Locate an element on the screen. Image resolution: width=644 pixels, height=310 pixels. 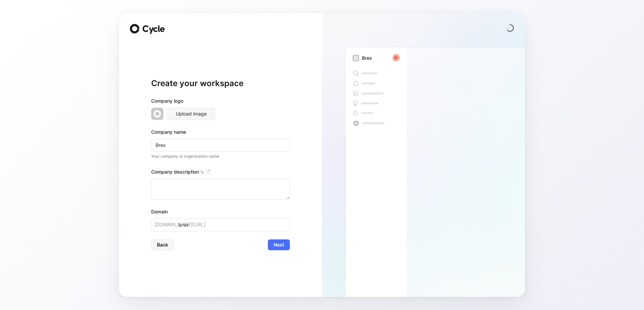
h1: Create your workspace is located at coordinates (220, 83).